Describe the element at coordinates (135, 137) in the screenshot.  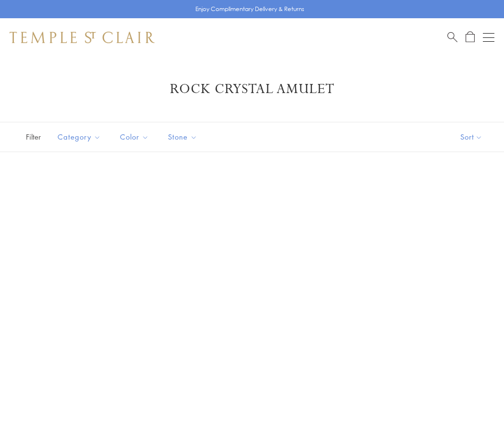
I see `span: Color` at that location.